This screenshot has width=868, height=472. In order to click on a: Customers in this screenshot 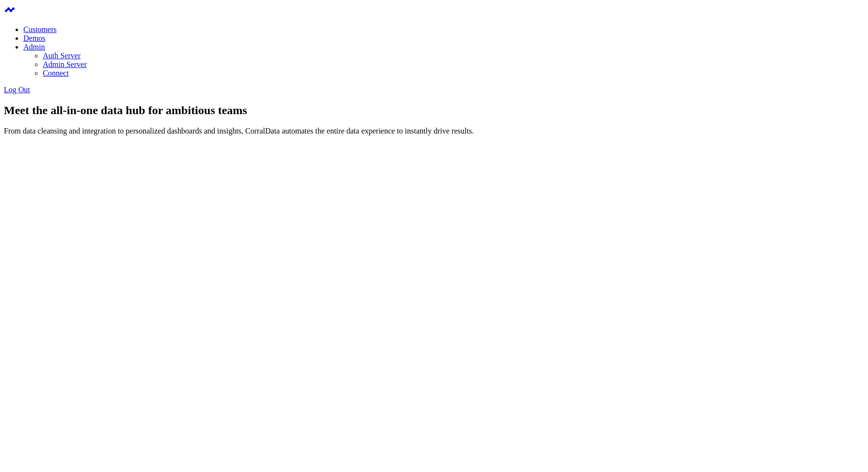, I will do `click(40, 30)`.